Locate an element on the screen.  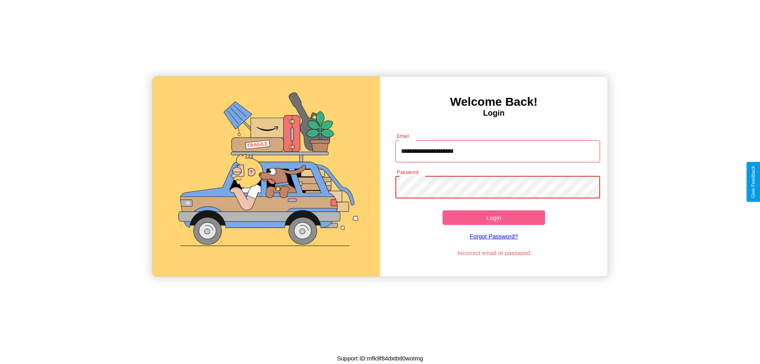
p: Incorrect email or password is located at coordinates (494, 252).